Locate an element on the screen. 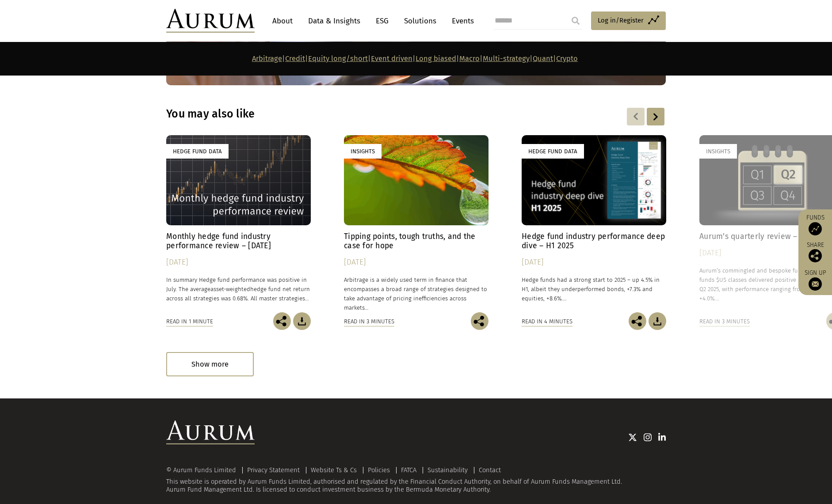 The width and height of the screenshot is (832, 504). a: Policies is located at coordinates (379, 470).